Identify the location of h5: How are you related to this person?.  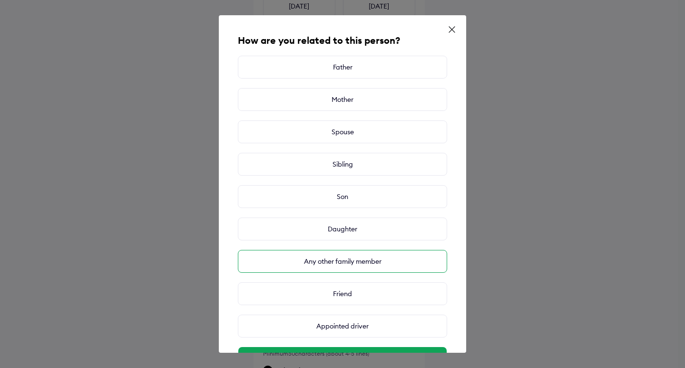
(343, 40).